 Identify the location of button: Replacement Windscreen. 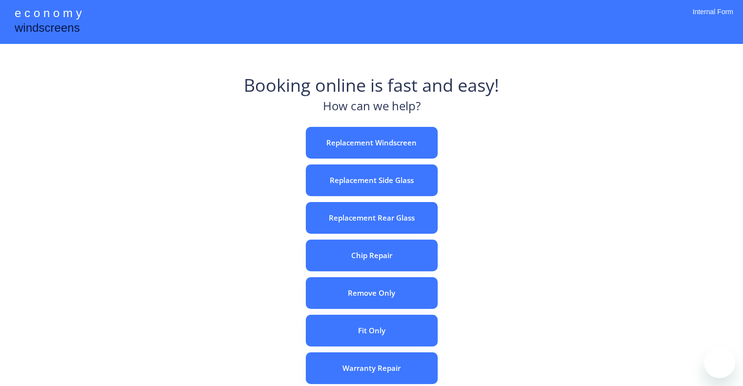
(372, 143).